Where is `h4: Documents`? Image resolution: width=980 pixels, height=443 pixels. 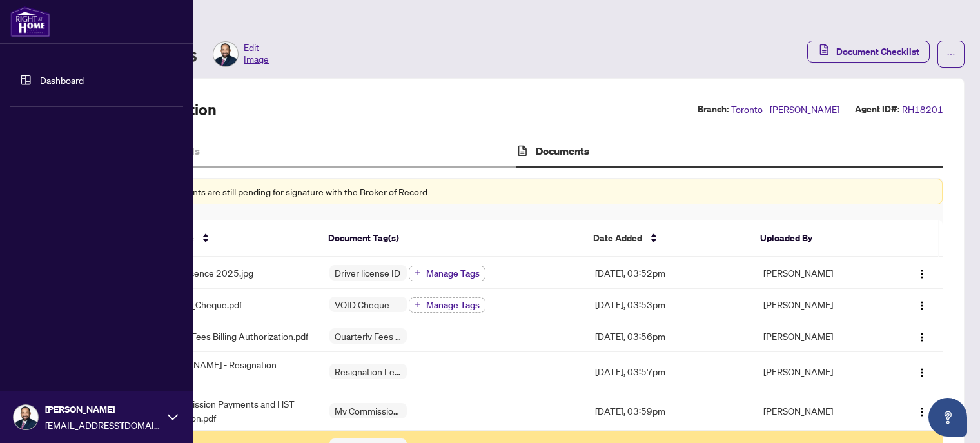 h4: Documents is located at coordinates (562, 151).